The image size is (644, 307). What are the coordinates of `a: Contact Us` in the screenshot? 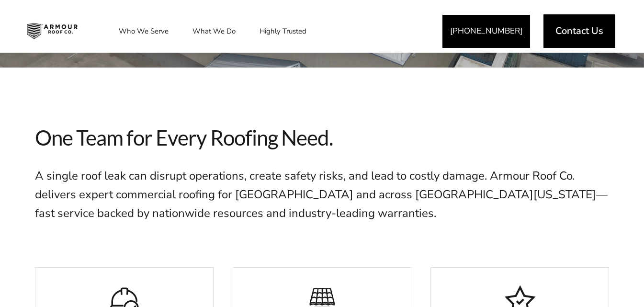 It's located at (579, 31).